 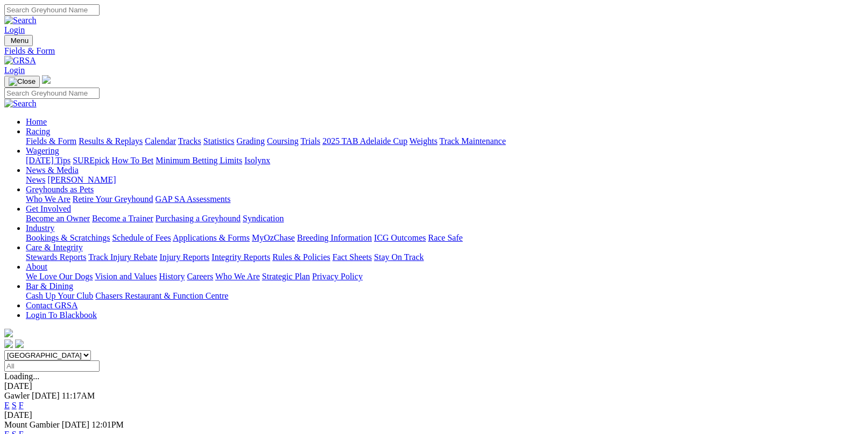 What do you see at coordinates (199, 160) in the screenshot?
I see `a: Minimum Betting Limits` at bounding box center [199, 160].